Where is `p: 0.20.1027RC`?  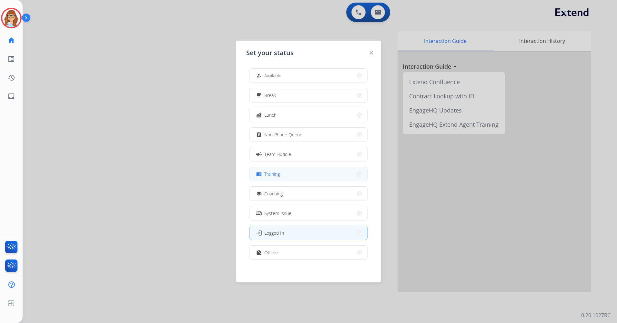
p: 0.20.1027RC is located at coordinates (596, 316).